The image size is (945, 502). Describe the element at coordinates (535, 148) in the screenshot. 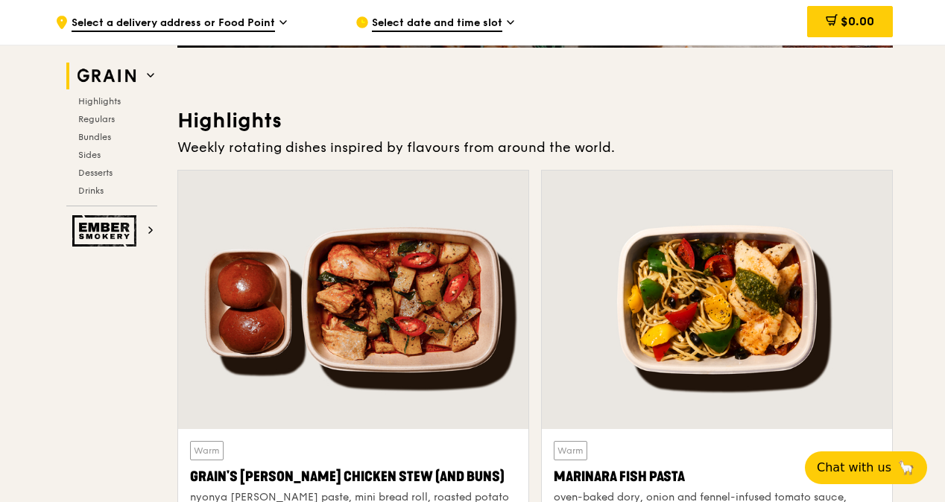

I see `div: Weekly rotating dishes inspired by flavours from around the world.` at that location.